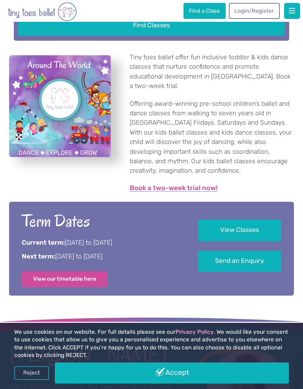  I want to click on p: We use cookies on our website. For full details please see our . We would like your consent to us..., so click(152, 344).